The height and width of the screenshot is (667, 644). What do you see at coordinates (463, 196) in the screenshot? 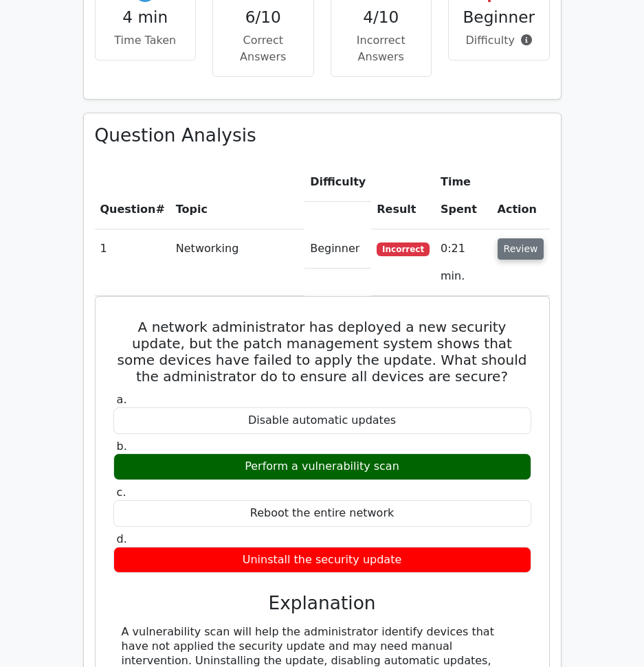
I see `th: Time Spent` at bounding box center [463, 196].